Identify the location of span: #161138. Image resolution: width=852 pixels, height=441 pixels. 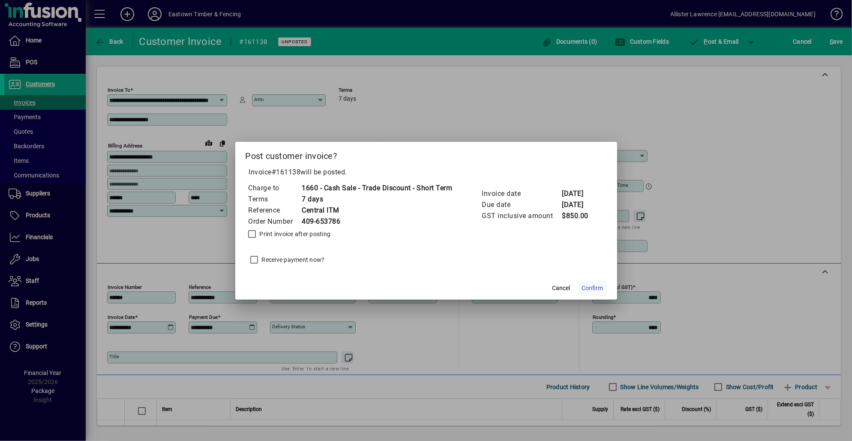
(286, 172).